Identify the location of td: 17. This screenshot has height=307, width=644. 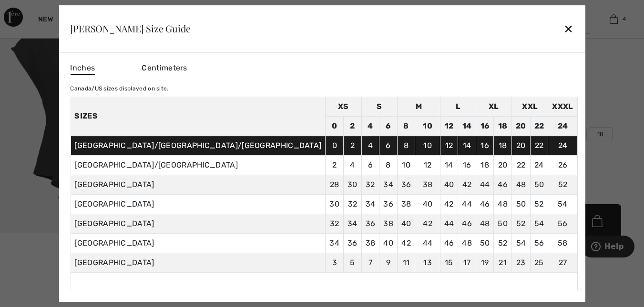
(468, 262).